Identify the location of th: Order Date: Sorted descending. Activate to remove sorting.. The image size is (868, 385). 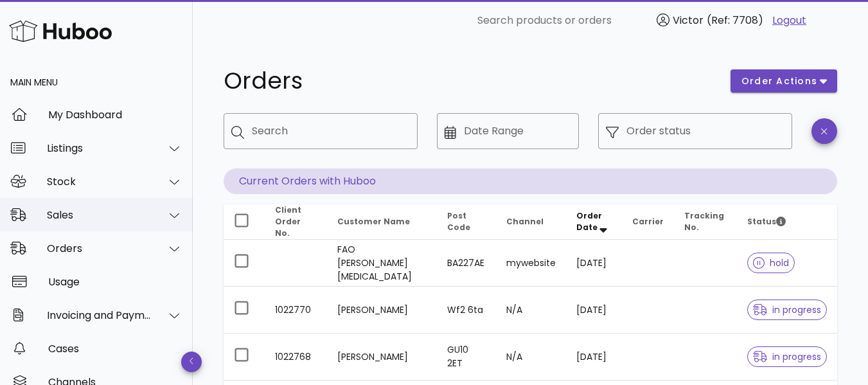
(594, 222).